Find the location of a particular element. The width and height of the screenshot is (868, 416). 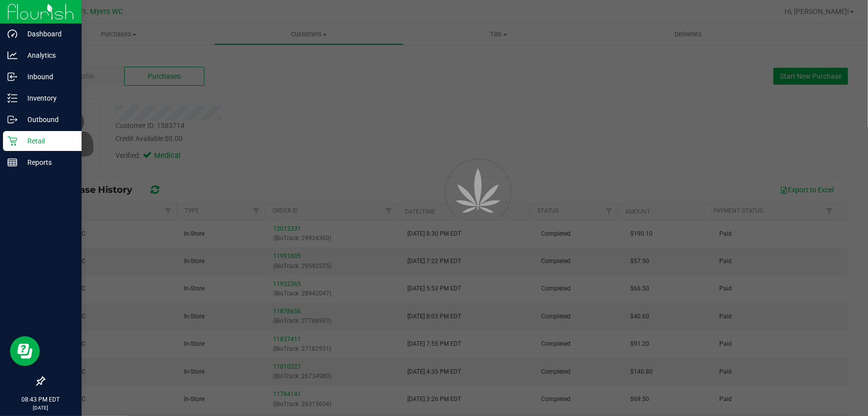

inline-svg: Dashboard is located at coordinates (12, 33).